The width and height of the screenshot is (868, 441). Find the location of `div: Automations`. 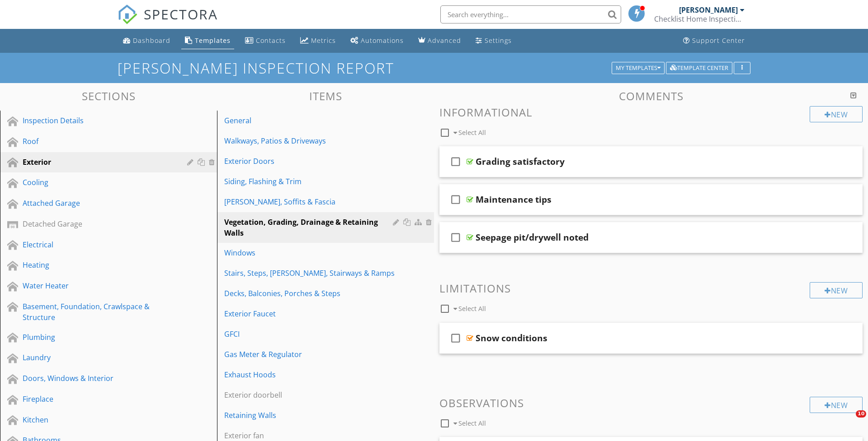

div: Automations is located at coordinates (382, 40).